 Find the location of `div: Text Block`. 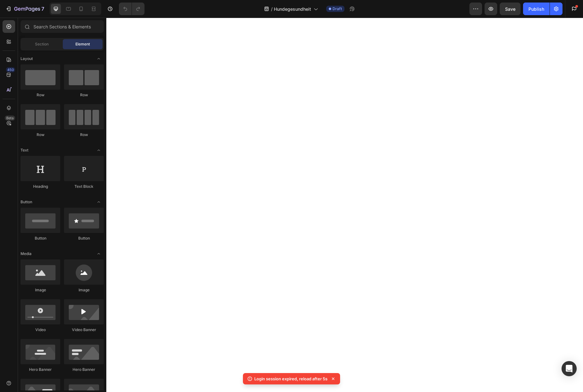

div: Text Block is located at coordinates (84, 186).